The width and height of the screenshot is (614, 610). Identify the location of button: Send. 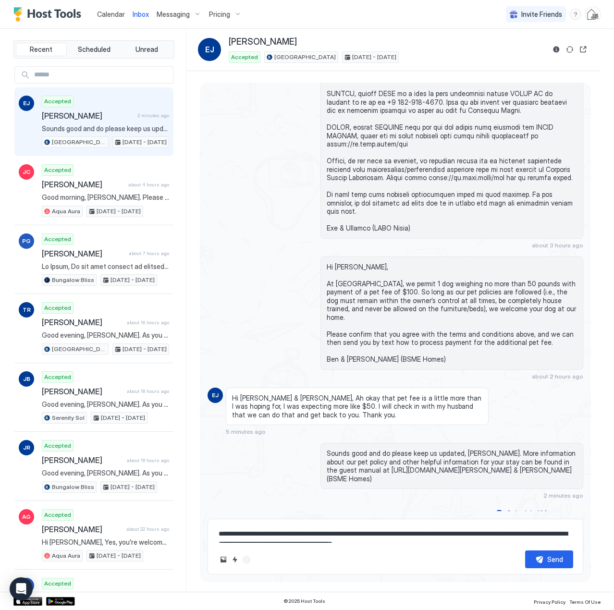
(549, 559).